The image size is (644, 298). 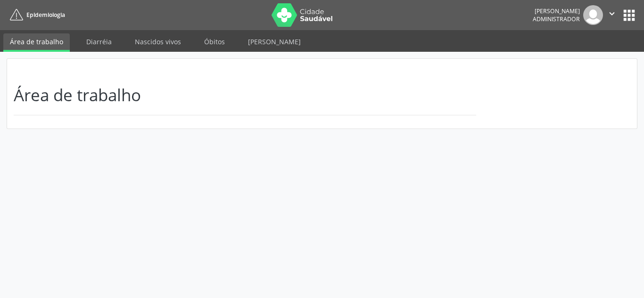 What do you see at coordinates (158, 41) in the screenshot?
I see `a: Nascidos vivos` at bounding box center [158, 41].